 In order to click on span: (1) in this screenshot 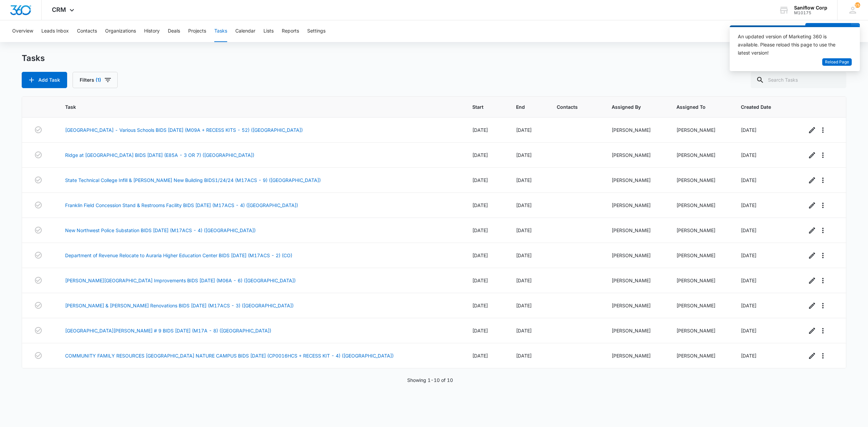, I will do `click(98, 80)`.